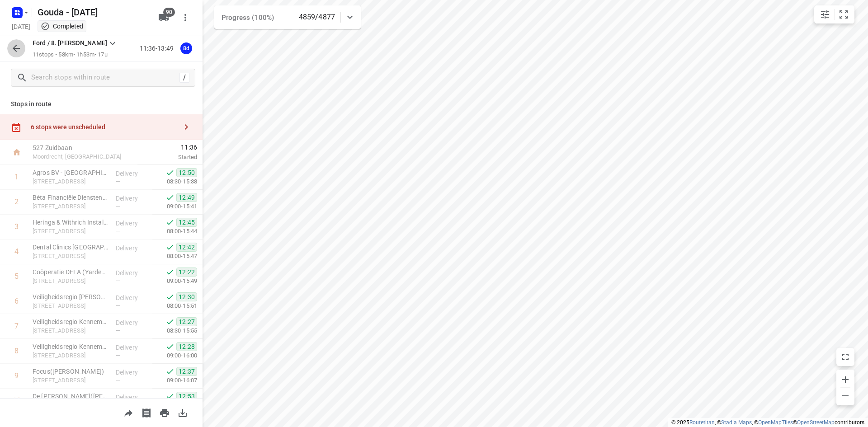  Describe the element at coordinates (101, 104) in the screenshot. I see `p: Stops in route` at that location.